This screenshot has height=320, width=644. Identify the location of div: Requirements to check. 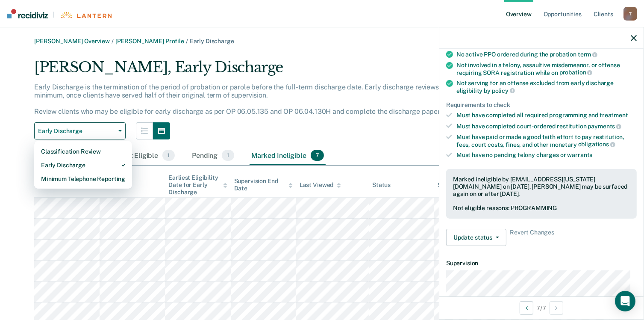
(541, 105).